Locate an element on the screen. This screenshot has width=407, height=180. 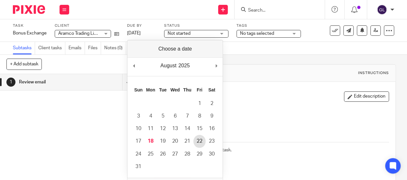
button: 17 is located at coordinates (138, 141).